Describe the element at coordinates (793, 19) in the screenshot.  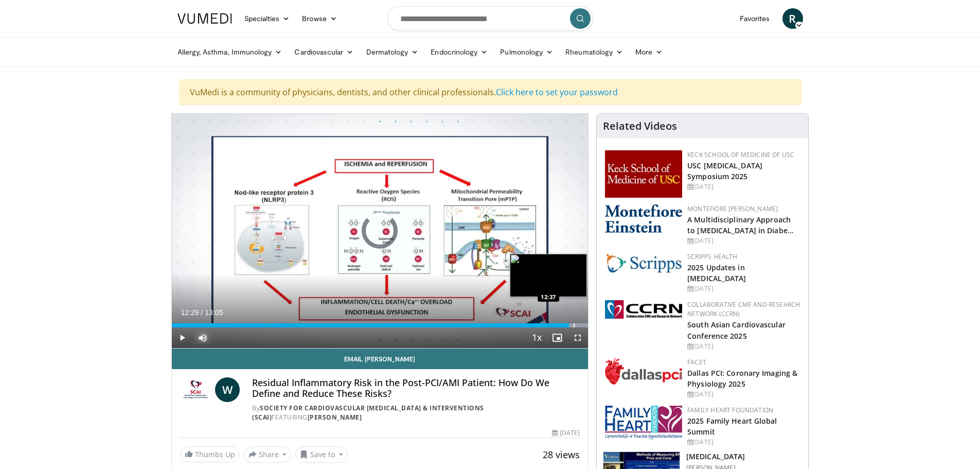
I see `a: R` at that location.